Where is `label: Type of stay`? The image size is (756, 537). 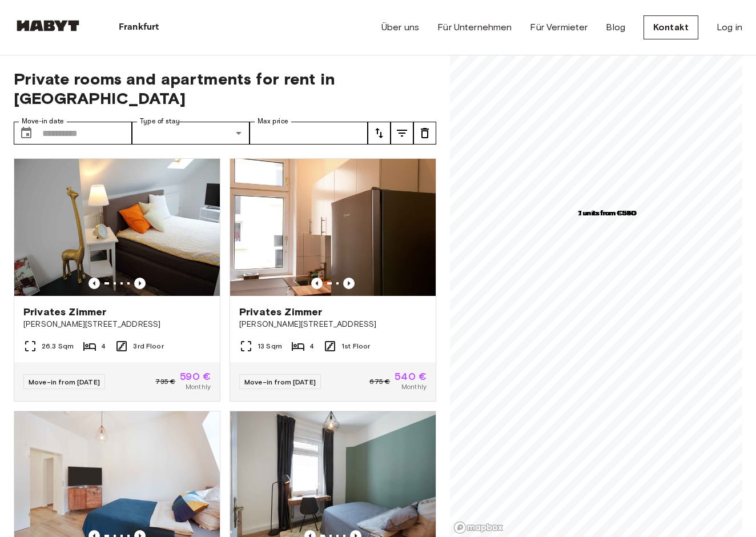
label: Type of stay is located at coordinates (160, 121).